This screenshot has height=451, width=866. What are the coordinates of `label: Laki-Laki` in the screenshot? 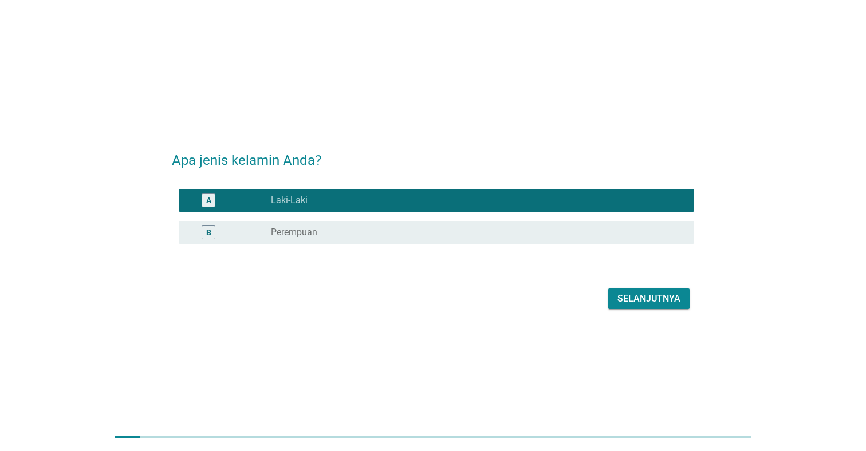 It's located at (289, 201).